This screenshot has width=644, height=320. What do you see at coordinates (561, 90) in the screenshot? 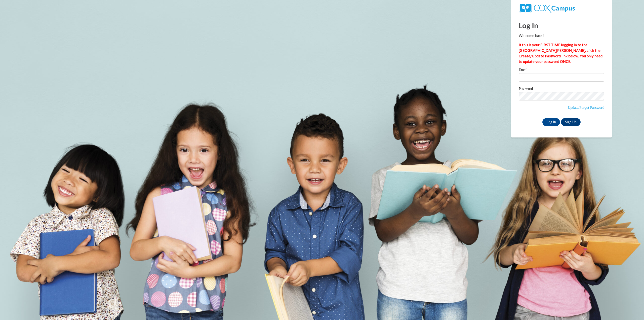
I see `label: Password` at bounding box center [561, 90].